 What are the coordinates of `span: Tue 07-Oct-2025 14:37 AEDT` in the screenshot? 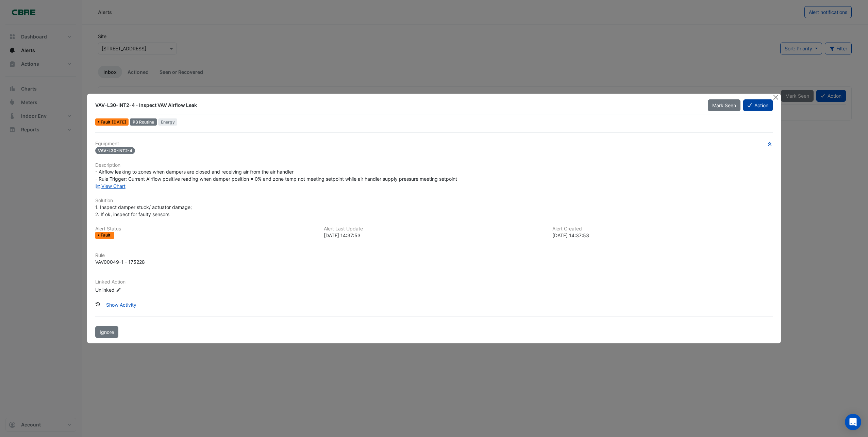 It's located at (119, 122).